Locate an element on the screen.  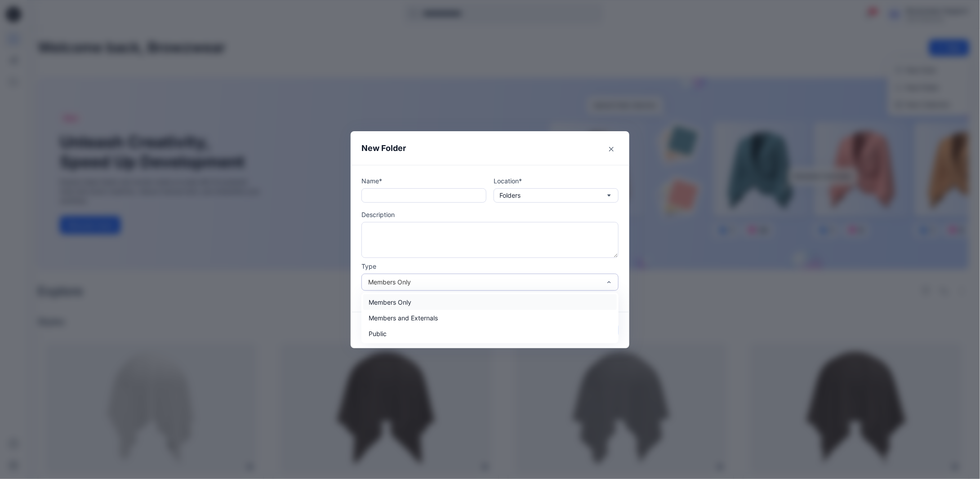
p: Name* is located at coordinates (424, 181).